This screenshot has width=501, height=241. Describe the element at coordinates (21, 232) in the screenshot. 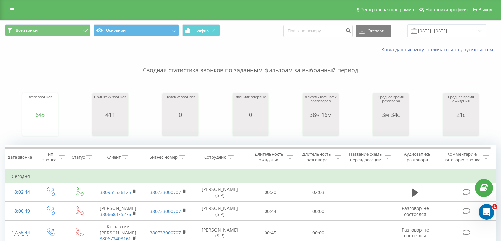

I see `div: 17:55:44` at that location.